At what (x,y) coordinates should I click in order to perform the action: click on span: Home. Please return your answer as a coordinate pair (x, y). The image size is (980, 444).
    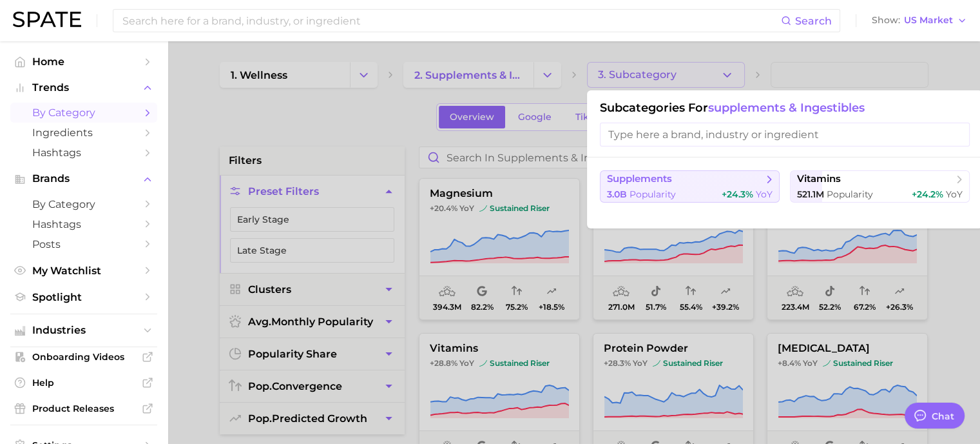
    Looking at the image, I should click on (84, 61).